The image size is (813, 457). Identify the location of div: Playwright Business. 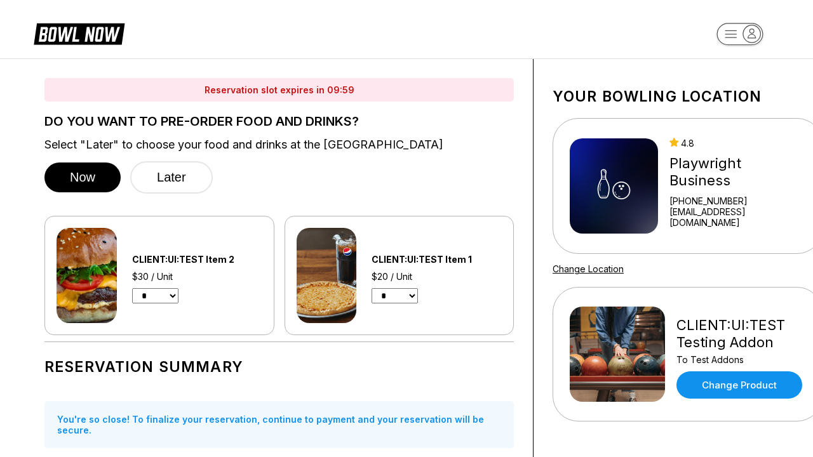
(737, 172).